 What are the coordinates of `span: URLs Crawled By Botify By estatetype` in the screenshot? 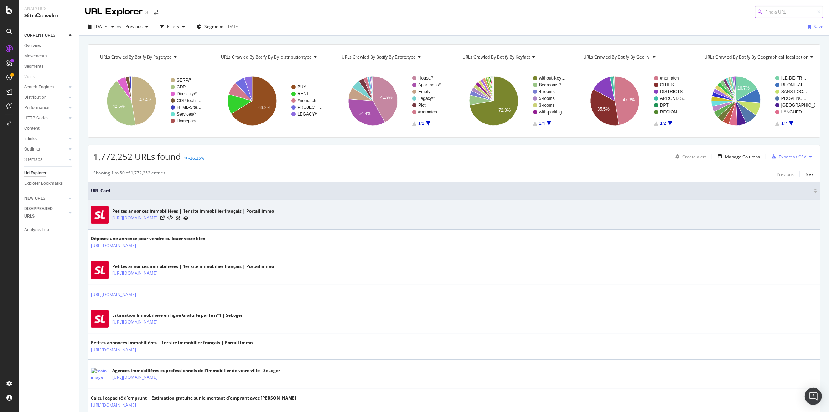 It's located at (379, 57).